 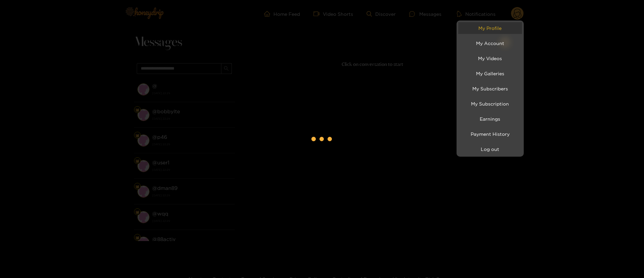 What do you see at coordinates (490, 134) in the screenshot?
I see `a: Payment History` at bounding box center [490, 134].